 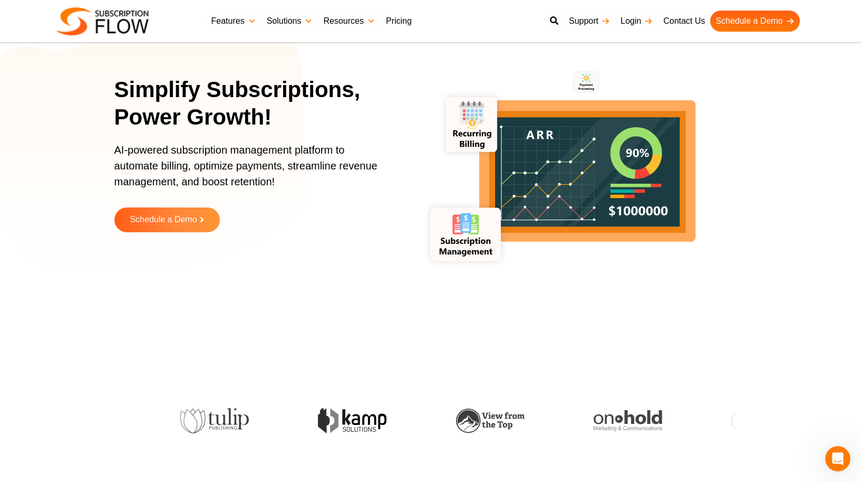 I want to click on p: AI-powered subscription management platform to automate billing, optimize payments, streamline re..., so click(x=252, y=171).